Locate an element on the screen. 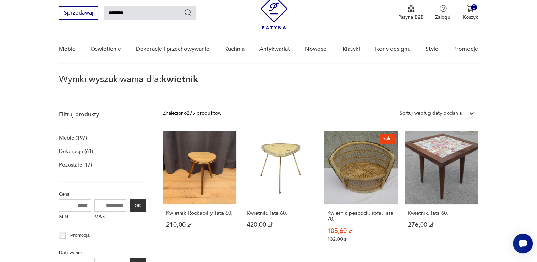 This screenshot has width=537, height=262. p: Cena is located at coordinates (102, 194).